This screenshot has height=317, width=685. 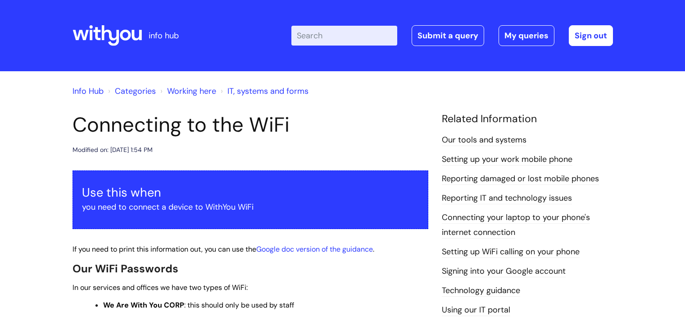 I want to click on a: Sign out, so click(x=591, y=36).